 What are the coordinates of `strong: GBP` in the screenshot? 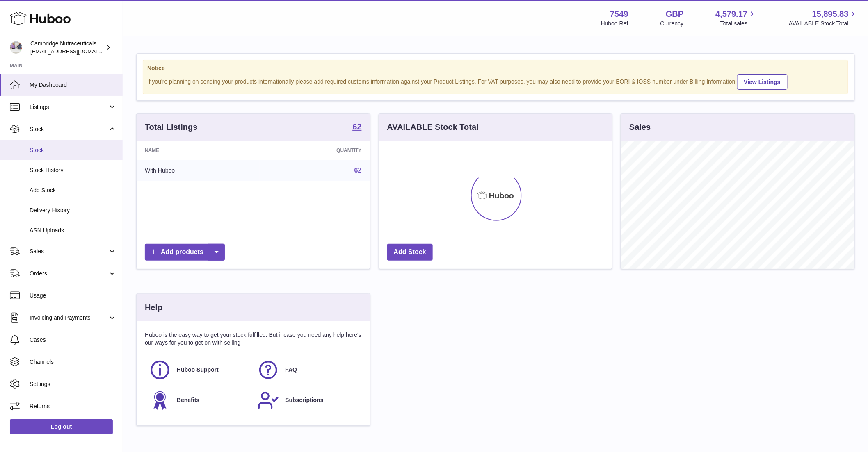 It's located at (675, 14).